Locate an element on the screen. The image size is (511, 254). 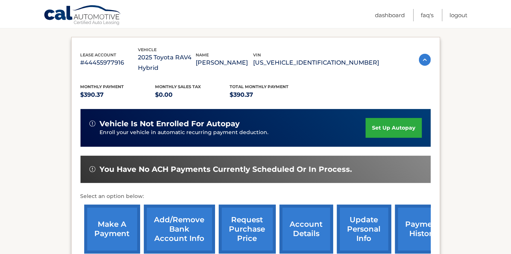
span: lease account is located at coordinates (98, 55).